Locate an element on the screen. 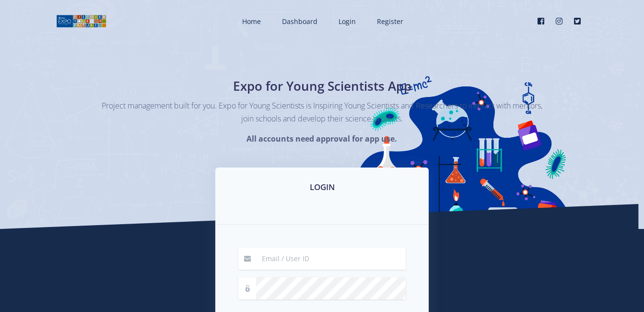 Image resolution: width=644 pixels, height=312 pixels. input: Email / User ID is located at coordinates (331, 259).